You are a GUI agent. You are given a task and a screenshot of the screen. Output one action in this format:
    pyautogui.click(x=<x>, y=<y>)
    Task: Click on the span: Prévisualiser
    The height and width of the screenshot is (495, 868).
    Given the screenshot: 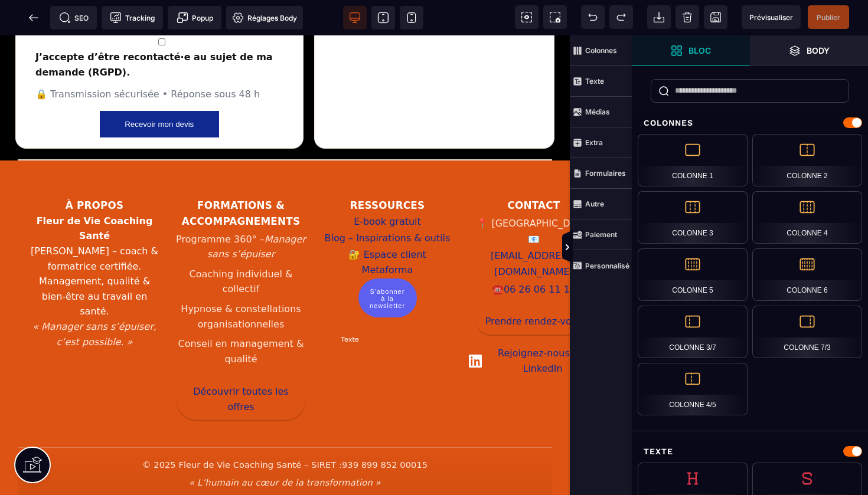 What is the action you would take?
    pyautogui.click(x=771, y=17)
    